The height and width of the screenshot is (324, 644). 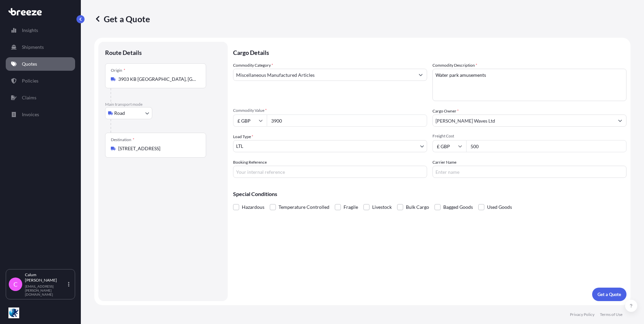 I want to click on input: Enter name, so click(x=530, y=171).